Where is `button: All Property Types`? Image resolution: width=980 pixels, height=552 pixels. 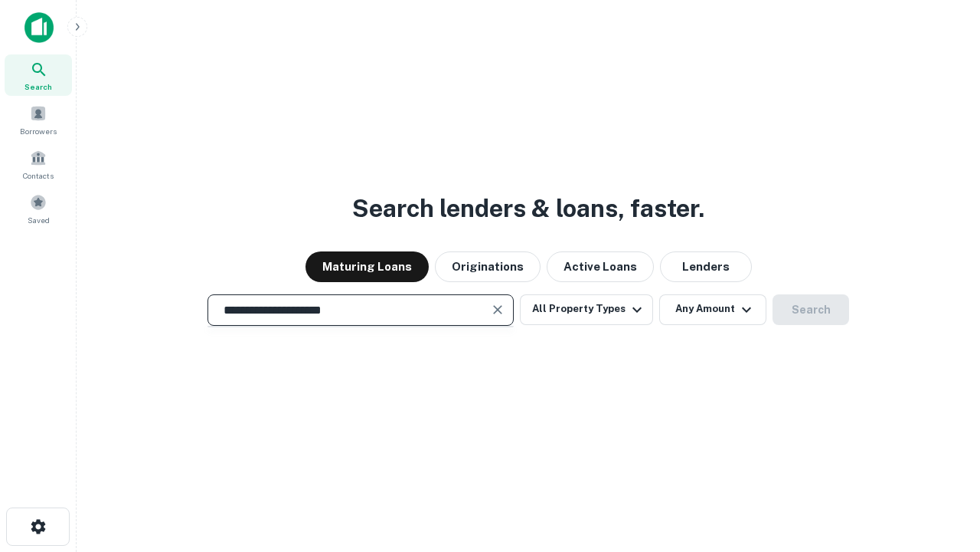 button: All Property Types is located at coordinates (586, 310).